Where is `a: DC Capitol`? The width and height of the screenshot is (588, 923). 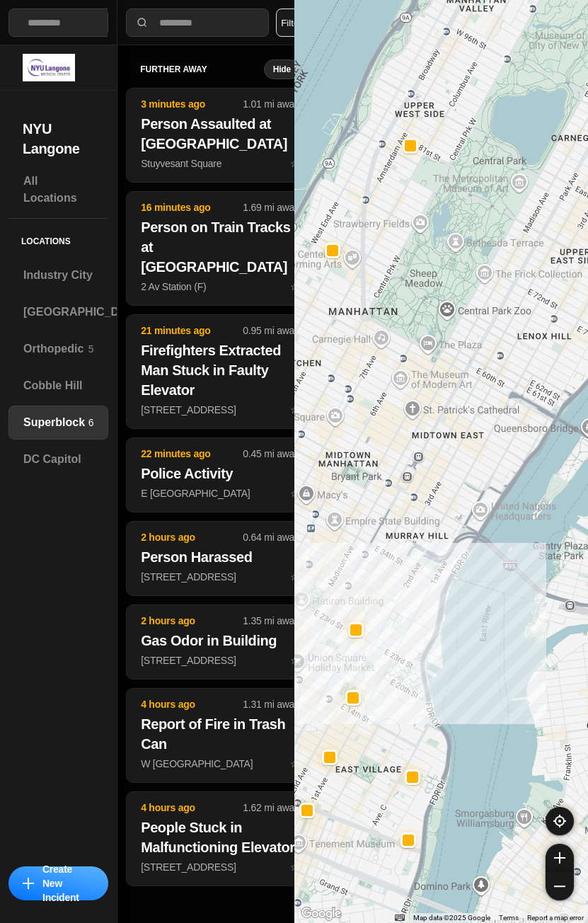
a: DC Capitol is located at coordinates (58, 459).